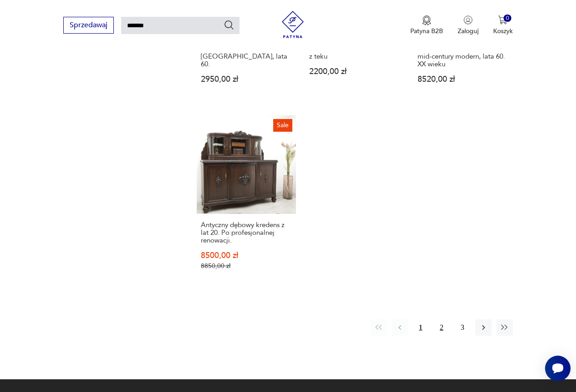 This screenshot has width=576, height=392. What do you see at coordinates (427, 31) in the screenshot?
I see `p: Patyna B2B` at bounding box center [427, 31].